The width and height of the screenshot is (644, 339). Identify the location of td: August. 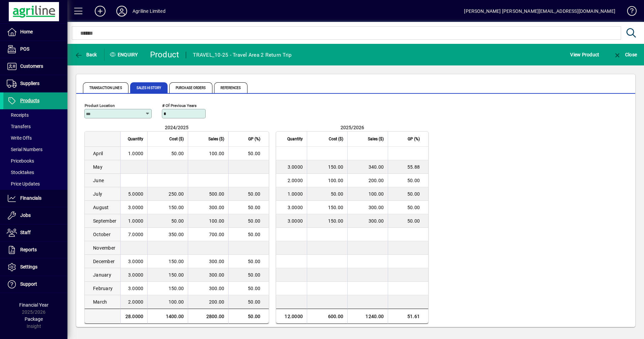
(102, 208).